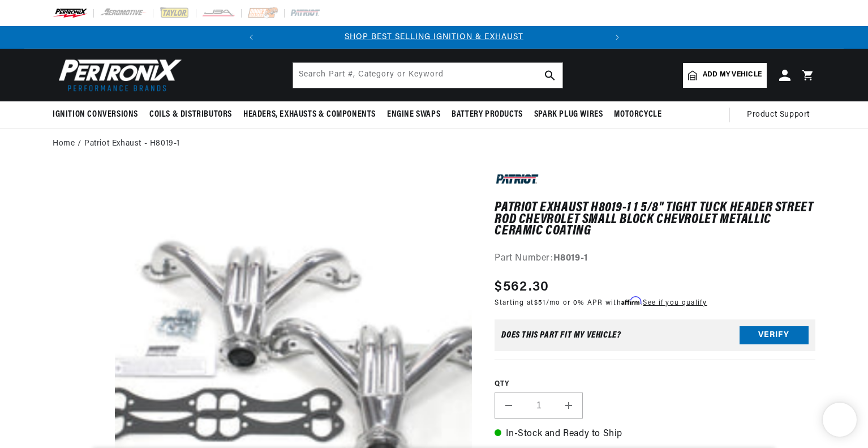 The width and height of the screenshot is (868, 448). I want to click on button: Verify, so click(773, 335).